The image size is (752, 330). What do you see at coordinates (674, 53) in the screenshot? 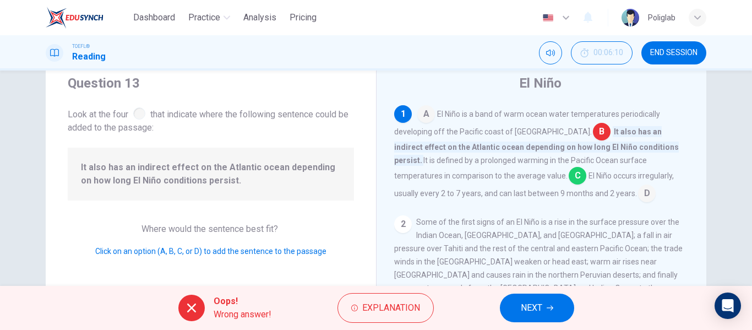
I see `button: END SESSION` at bounding box center [674, 53].